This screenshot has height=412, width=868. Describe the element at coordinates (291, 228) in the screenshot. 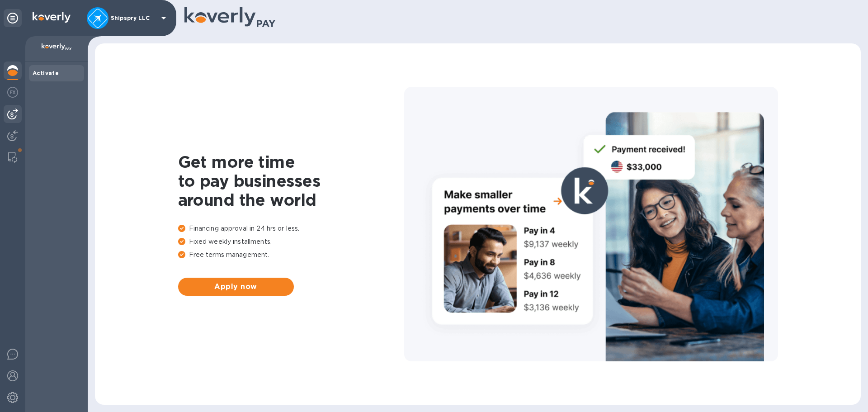

I see `p: Financing approval in 24 hrs or less.` at that location.